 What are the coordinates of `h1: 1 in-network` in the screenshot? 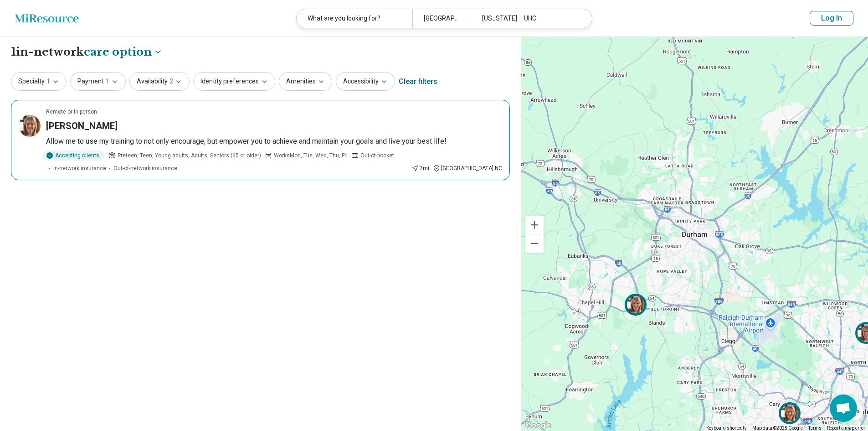 It's located at (87, 52).